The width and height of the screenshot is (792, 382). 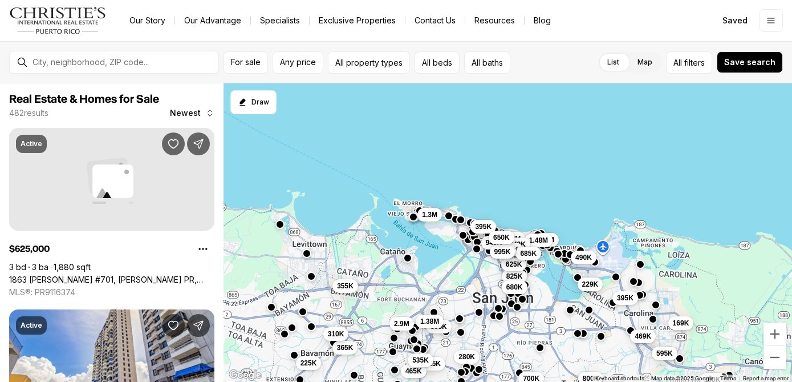 What do you see at coordinates (665, 353) in the screenshot?
I see `span: 595K` at bounding box center [665, 353].